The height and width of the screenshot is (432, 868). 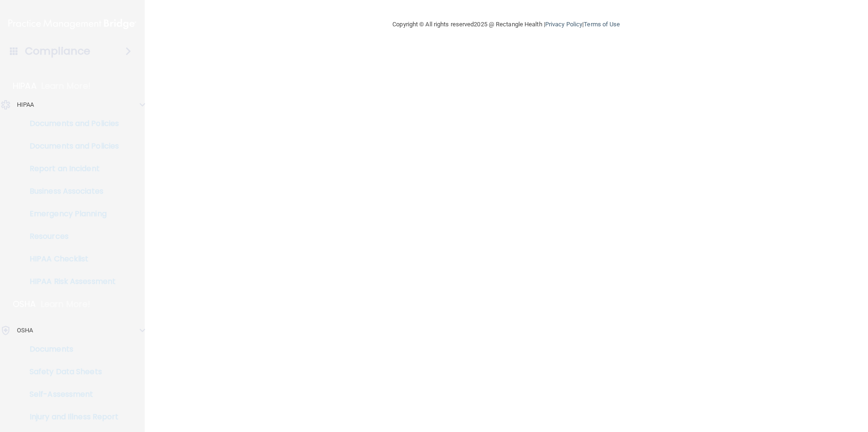 What do you see at coordinates (70, 372) in the screenshot?
I see `p: Safety Data Sheets` at bounding box center [70, 372].